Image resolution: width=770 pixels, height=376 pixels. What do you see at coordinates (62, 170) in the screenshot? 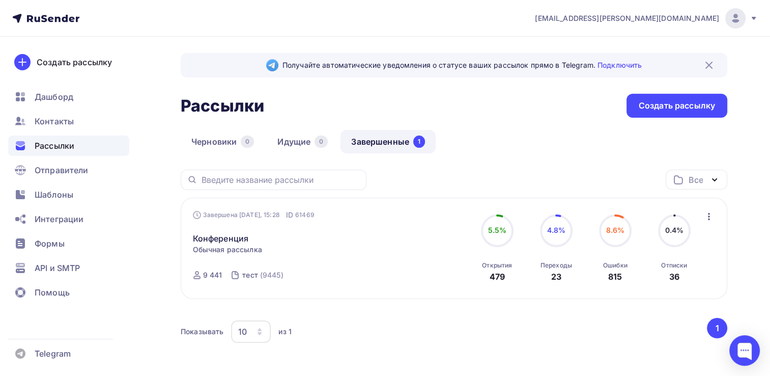
I see `span: Отправители` at bounding box center [62, 170].